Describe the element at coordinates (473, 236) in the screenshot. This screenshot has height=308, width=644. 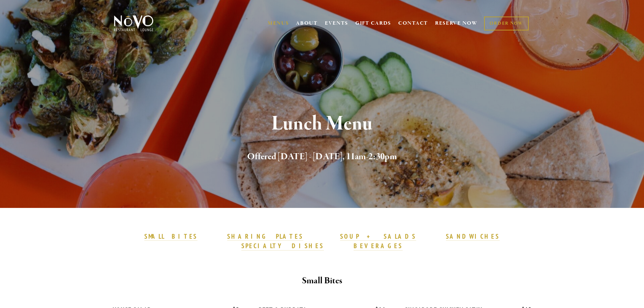
I see `strong: SANDWICHES` at that location.